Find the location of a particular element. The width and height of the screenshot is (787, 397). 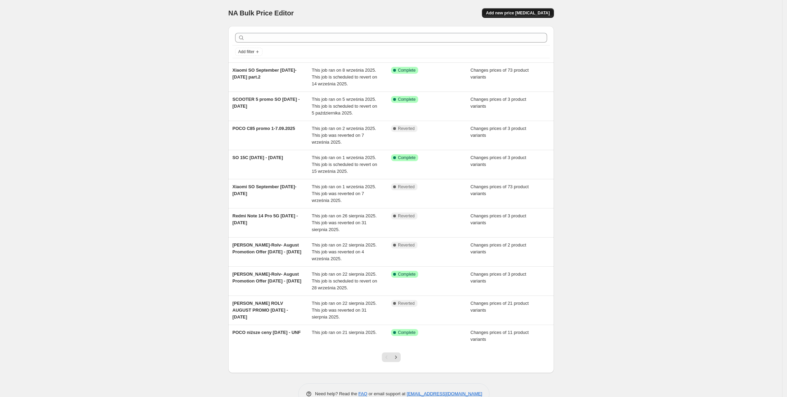

span: This job ran on 1 września 2025. This job is scheduled to revert on 15 września 2025. is located at coordinates (344, 164).